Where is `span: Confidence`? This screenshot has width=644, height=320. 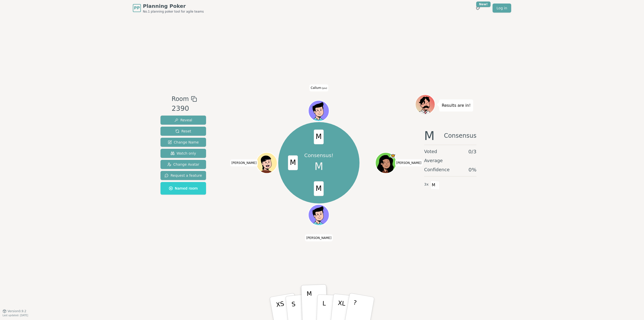
span: Confidence is located at coordinates (437, 170).